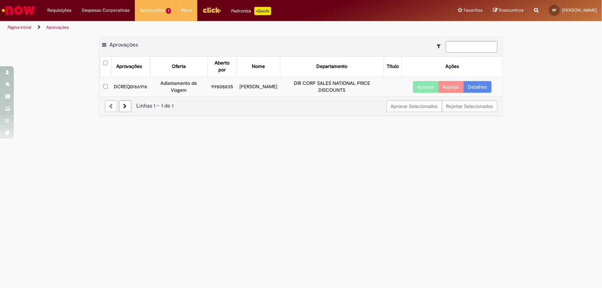 The height and width of the screenshot is (288, 602). What do you see at coordinates (555, 10) in the screenshot?
I see `span: RP` at bounding box center [555, 10].